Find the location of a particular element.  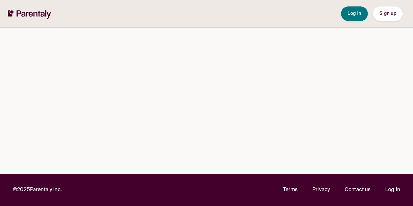

a: Terms is located at coordinates (290, 190).